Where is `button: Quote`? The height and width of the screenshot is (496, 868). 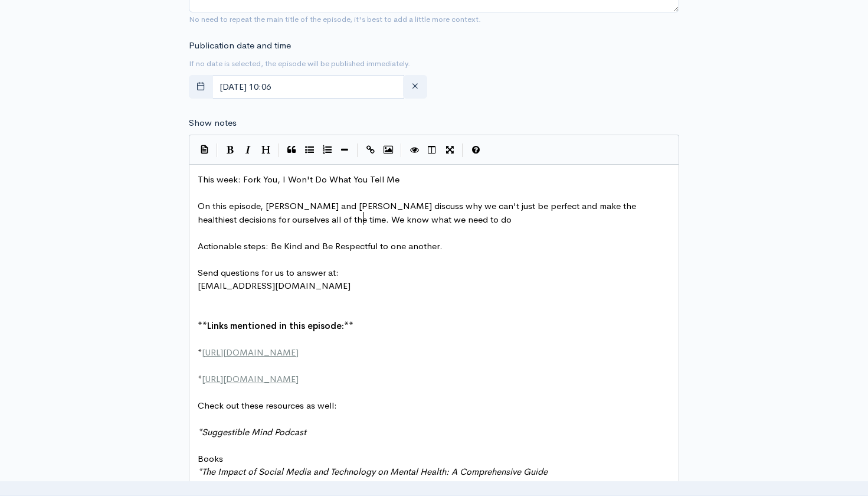 button: Quote is located at coordinates (292, 150).